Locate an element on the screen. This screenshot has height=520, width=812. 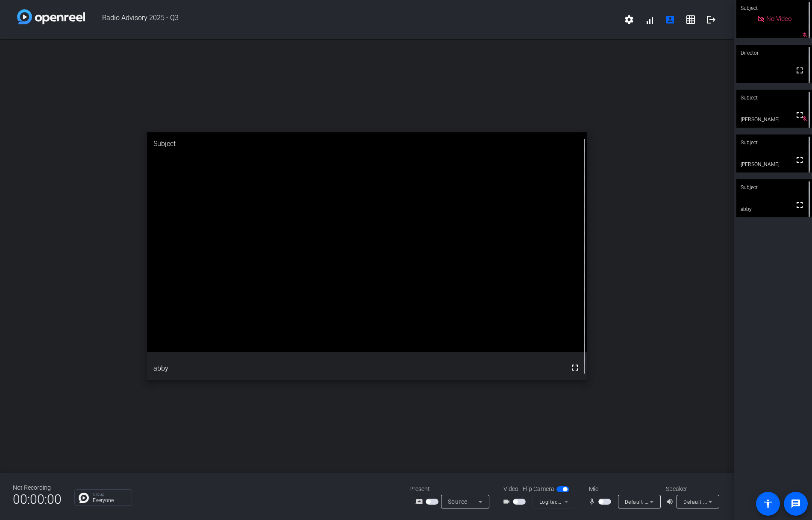
span: Flip Camera is located at coordinates (538, 489).